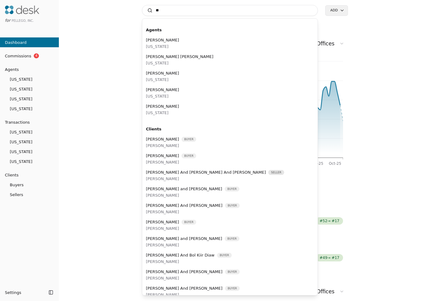 Image resolution: width=431 pixels, height=301 pixels. Describe the element at coordinates (317, 163) in the screenshot. I see `tspan: Jan-25` at that location.